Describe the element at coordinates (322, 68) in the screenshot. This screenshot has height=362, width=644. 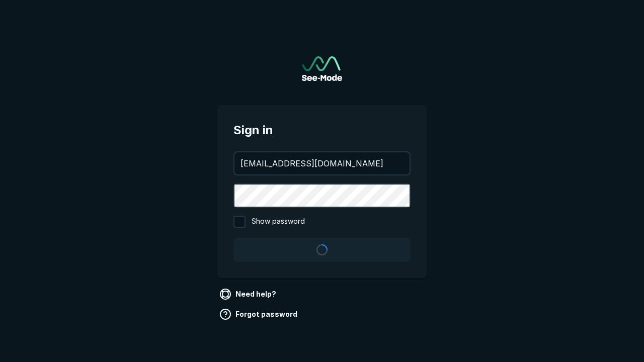
I see `a: Go to sign in` at that location.